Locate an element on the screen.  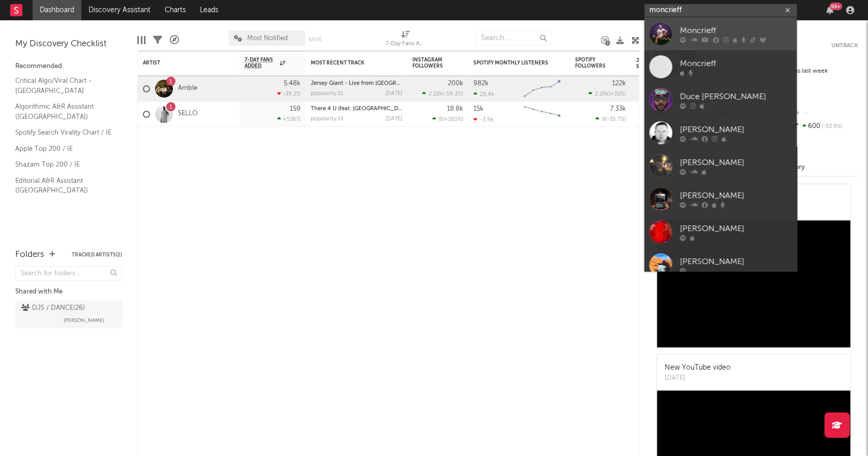
input: Search... is located at coordinates (514, 38).